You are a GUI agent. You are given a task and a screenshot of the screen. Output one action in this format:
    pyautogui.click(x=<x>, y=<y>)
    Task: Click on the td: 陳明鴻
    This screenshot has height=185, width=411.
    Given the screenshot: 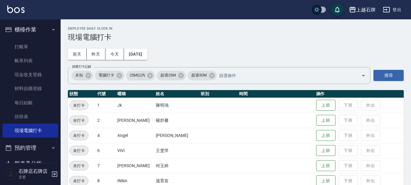 What is the action you would take?
    pyautogui.click(x=177, y=105)
    